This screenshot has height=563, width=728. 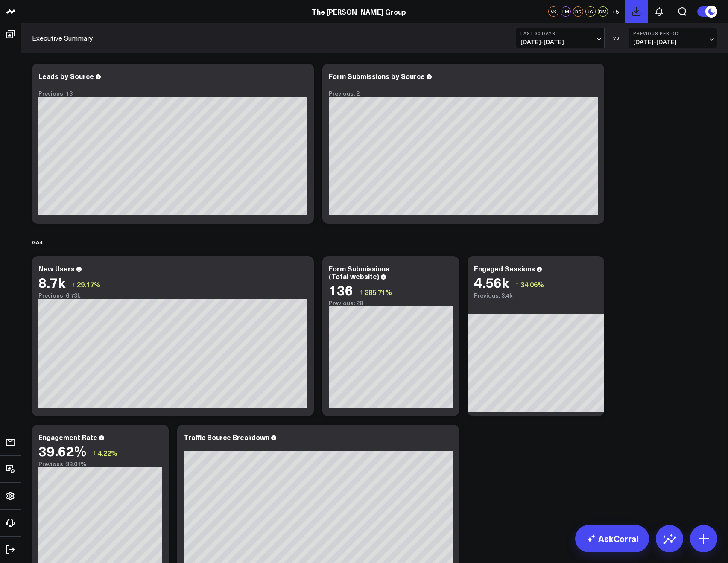 What do you see at coordinates (536, 295) in the screenshot?
I see `div: Previous: 3.4k` at bounding box center [536, 295].